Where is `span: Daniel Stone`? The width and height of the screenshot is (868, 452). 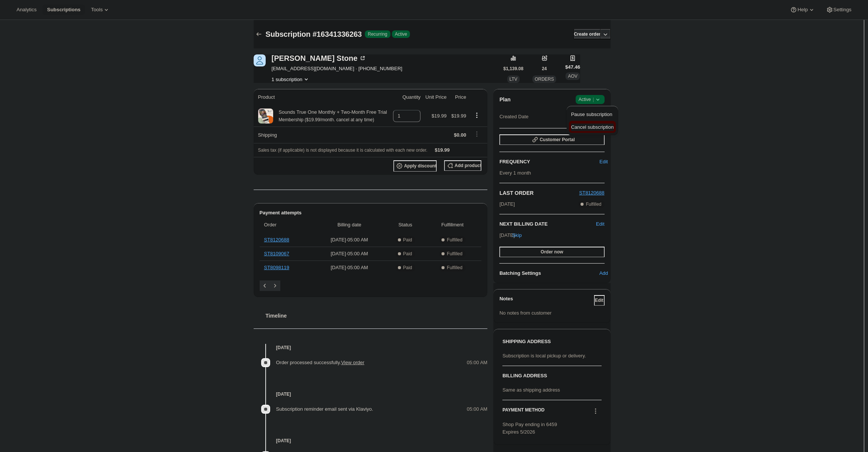 span: Daniel Stone is located at coordinates (260, 61).